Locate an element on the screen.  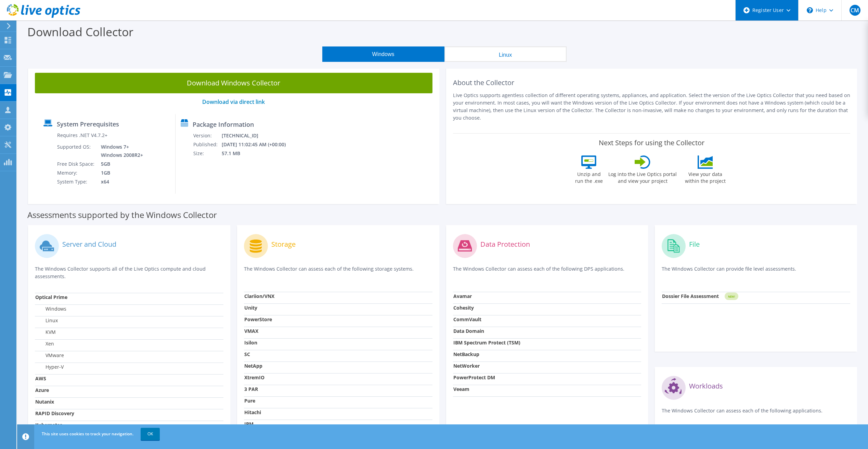
strong: SC is located at coordinates (247, 354).